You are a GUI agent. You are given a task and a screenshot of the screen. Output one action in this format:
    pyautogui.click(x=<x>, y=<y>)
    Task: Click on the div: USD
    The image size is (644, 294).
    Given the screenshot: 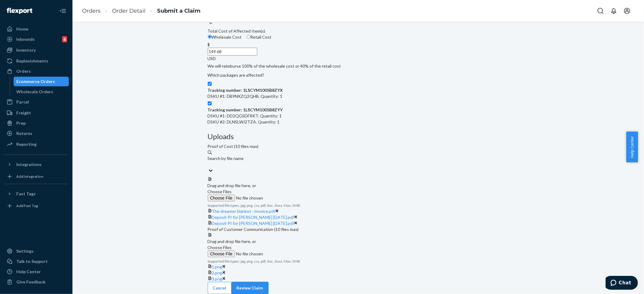 What is the action you would take?
    pyautogui.click(x=358, y=58)
    